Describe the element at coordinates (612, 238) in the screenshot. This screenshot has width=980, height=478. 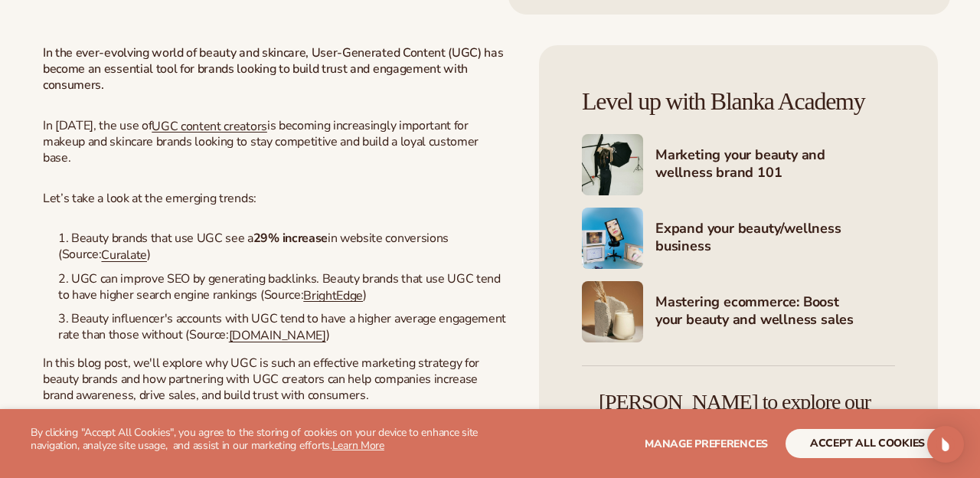
I see `img: Shopify Image 7` at that location.